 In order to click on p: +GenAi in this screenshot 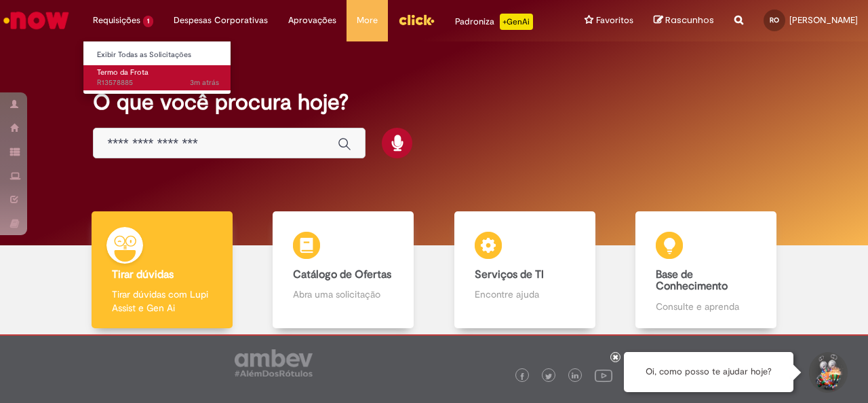, I will do `click(517, 22)`.